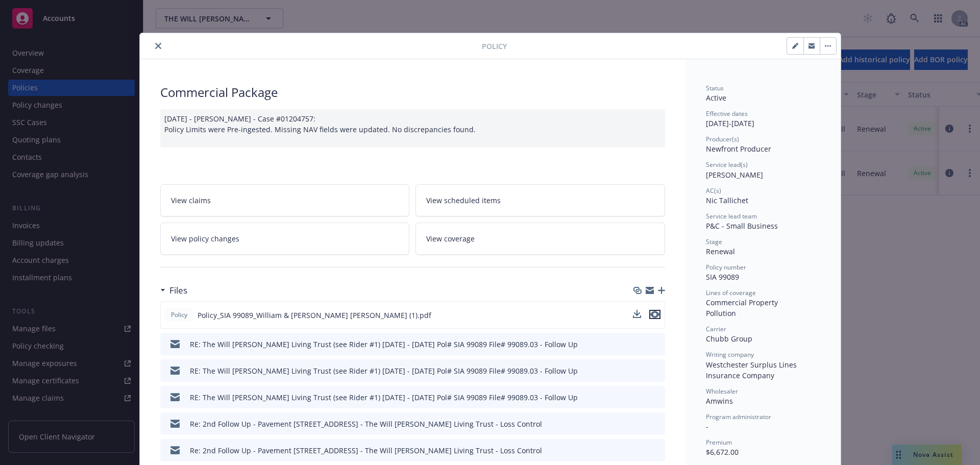  I want to click on span: Service lead team, so click(732, 216).